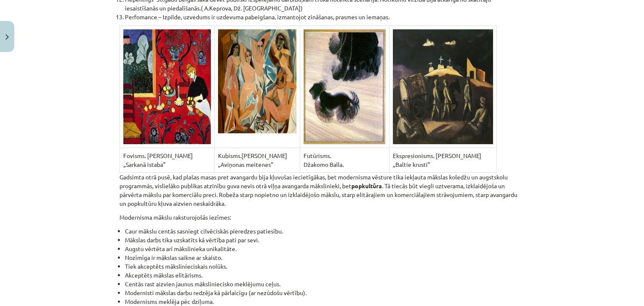 Image resolution: width=644 pixels, height=306 pixels. What do you see at coordinates (324, 17) in the screenshot?
I see `li: Perfomance – Izpilde, uzvedums ir uzdevuma pabeigšana, izmantojot zināšanas, prasmes un iemaņas.` at bounding box center [324, 17].